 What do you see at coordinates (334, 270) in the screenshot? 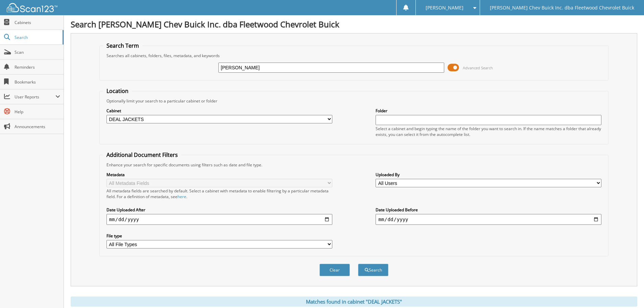
I see `button: Clear` at bounding box center [334, 270].